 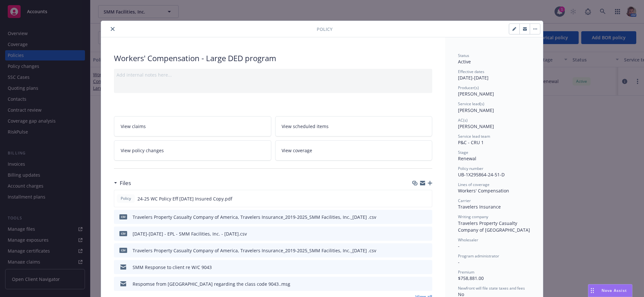 I want to click on button: Nova Assist, so click(x=610, y=290).